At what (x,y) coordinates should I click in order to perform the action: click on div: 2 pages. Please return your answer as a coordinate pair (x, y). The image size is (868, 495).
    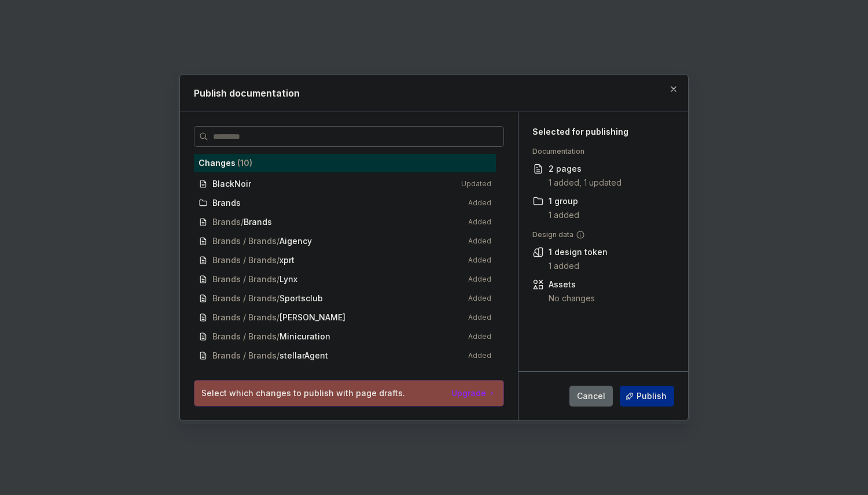
    Looking at the image, I should click on (585, 169).